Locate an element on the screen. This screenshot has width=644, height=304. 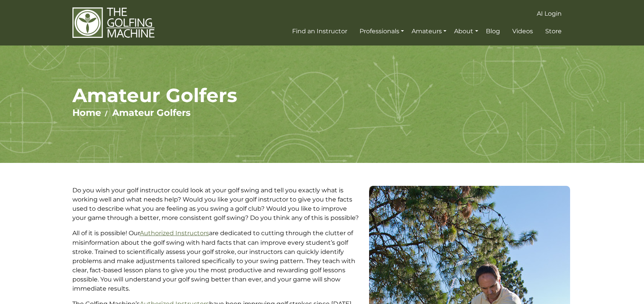
span: Store is located at coordinates (553, 31).